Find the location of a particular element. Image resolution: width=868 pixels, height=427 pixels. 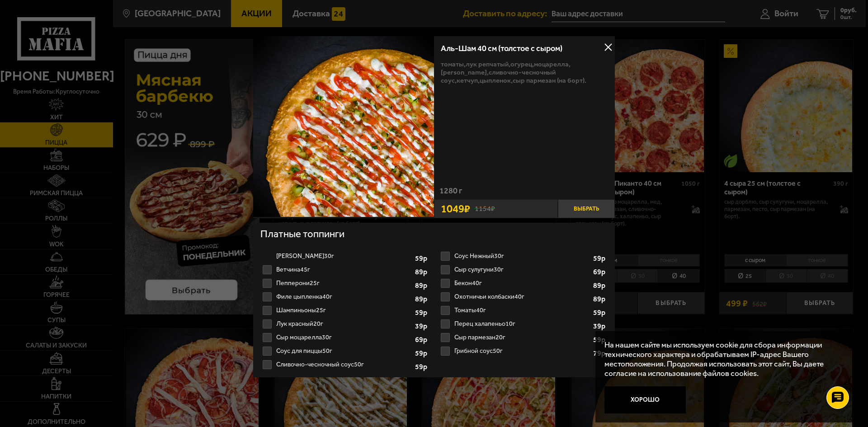

button: Хорошо is located at coordinates (645, 400).